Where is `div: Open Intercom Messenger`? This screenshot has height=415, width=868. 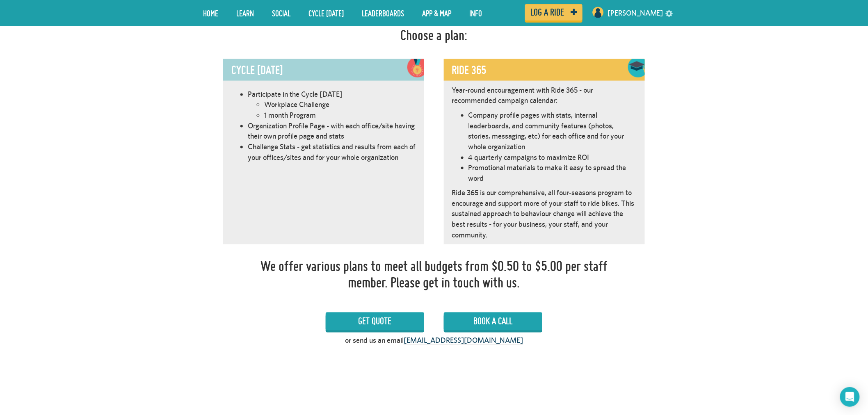 div: Open Intercom Messenger is located at coordinates (850, 397).